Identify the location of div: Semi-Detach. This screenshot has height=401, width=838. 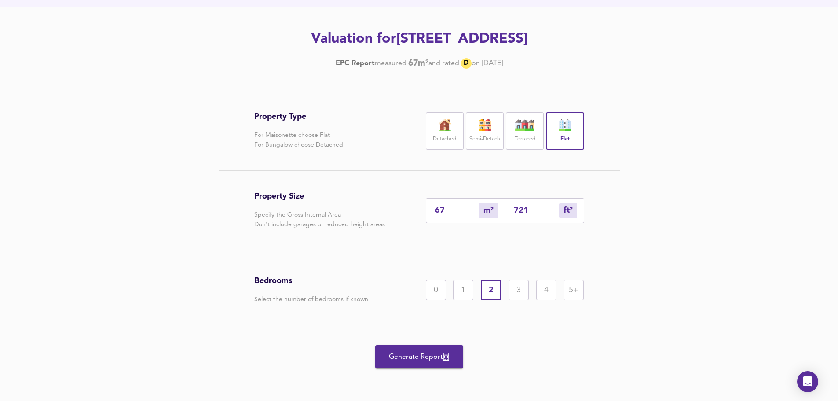
(485, 131).